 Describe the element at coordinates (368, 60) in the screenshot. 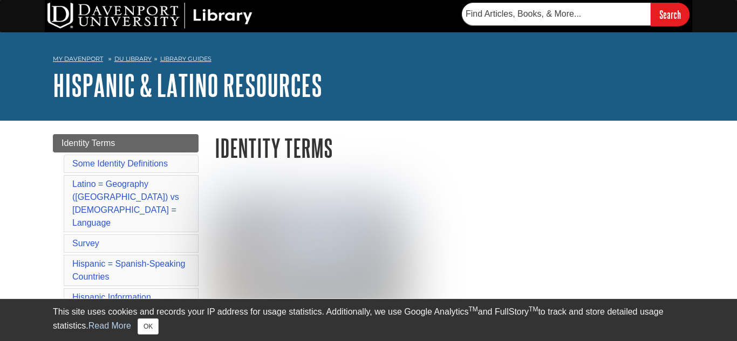

I see `nav: breadcrumb` at that location.